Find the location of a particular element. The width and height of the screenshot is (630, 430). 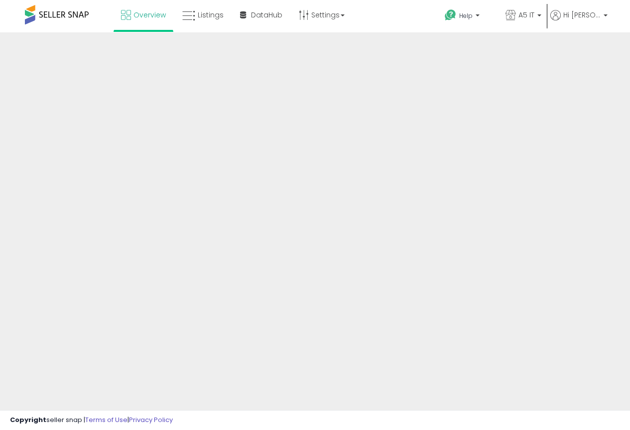

div: seller snap | | is located at coordinates (91, 420).